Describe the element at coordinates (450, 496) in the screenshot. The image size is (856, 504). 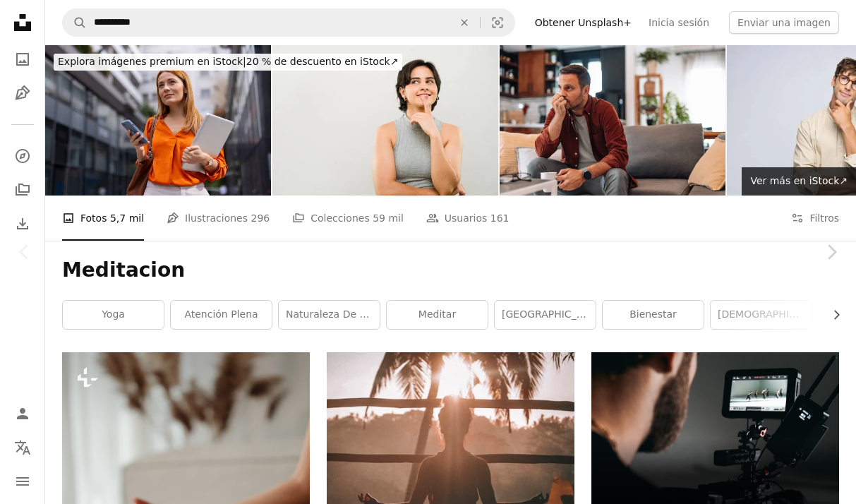
I see `a: woman doing yoga meditation on brown parquet flooring` at that location.